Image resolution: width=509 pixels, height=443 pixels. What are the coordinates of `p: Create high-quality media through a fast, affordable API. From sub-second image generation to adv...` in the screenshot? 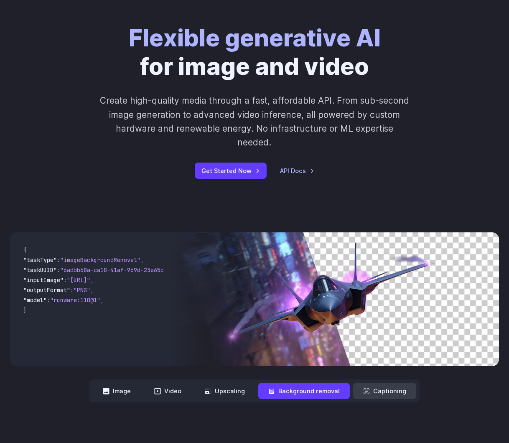 It's located at (255, 121).